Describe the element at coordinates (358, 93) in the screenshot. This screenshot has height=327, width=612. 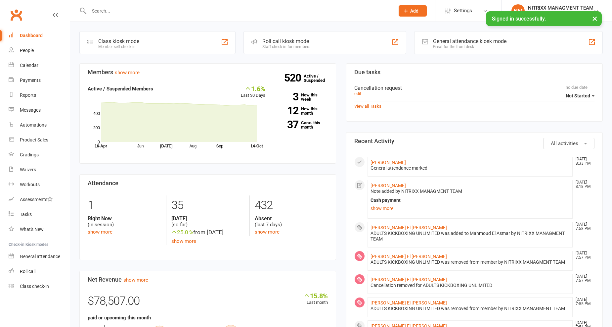
I see `a: edit` at that location.